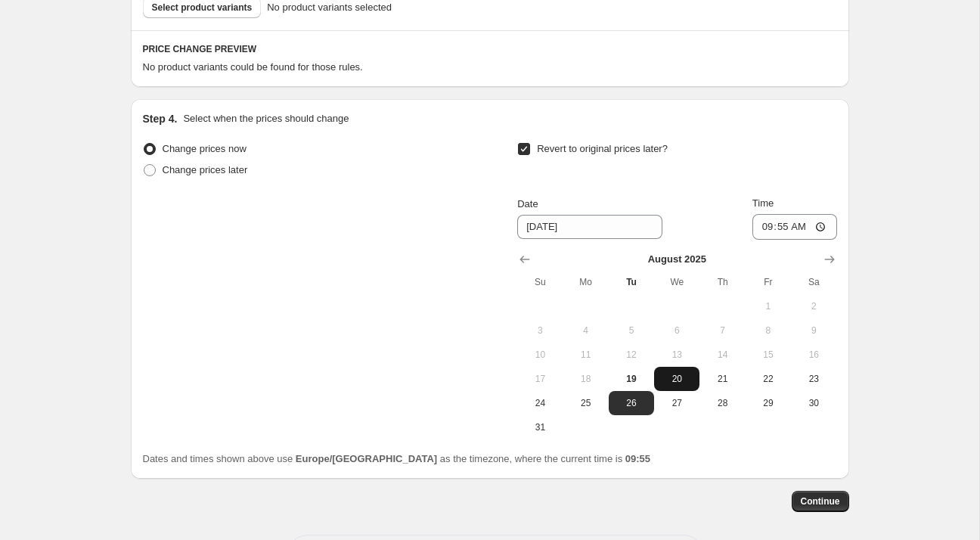 Image resolution: width=980 pixels, height=540 pixels. I want to click on span: No product variants could be found for those rules., so click(253, 66).